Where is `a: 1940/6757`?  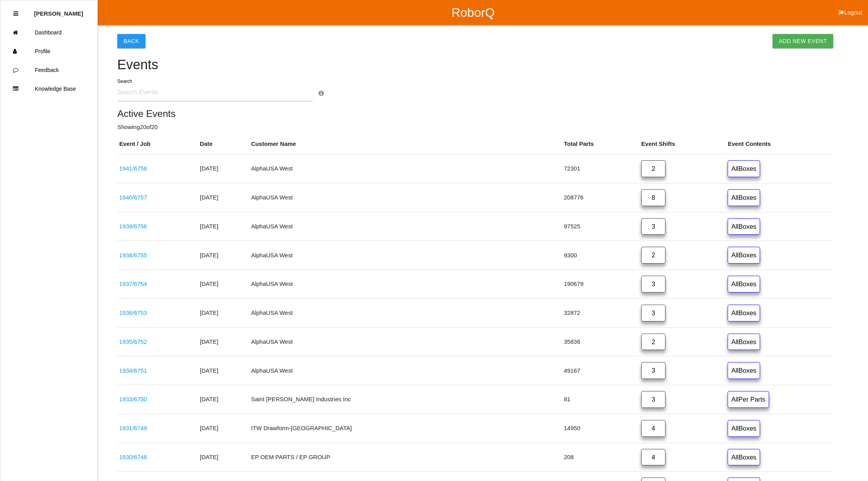 a: 1940/6757 is located at coordinates (133, 197).